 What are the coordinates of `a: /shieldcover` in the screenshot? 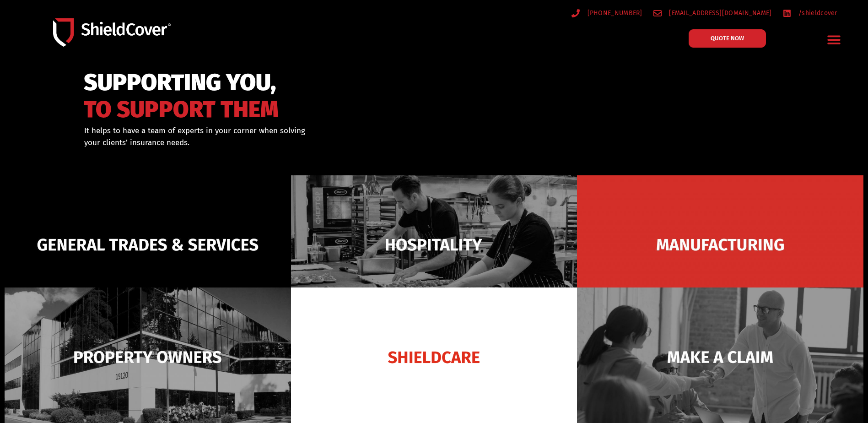 It's located at (810, 13).